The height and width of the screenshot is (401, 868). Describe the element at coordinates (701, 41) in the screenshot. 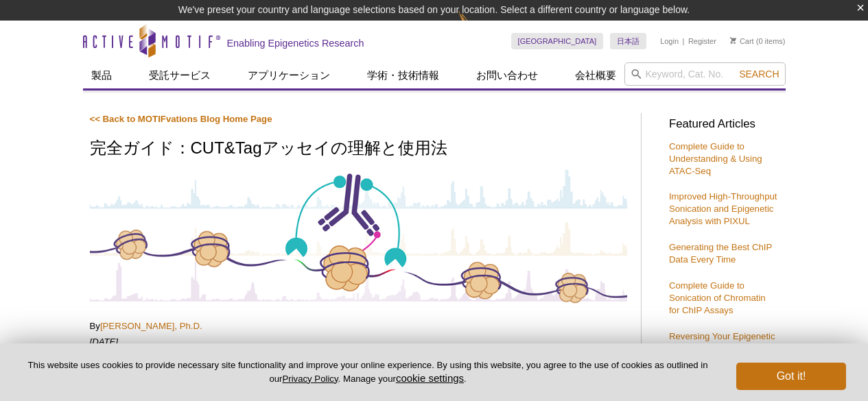

I see `a: Register` at that location.